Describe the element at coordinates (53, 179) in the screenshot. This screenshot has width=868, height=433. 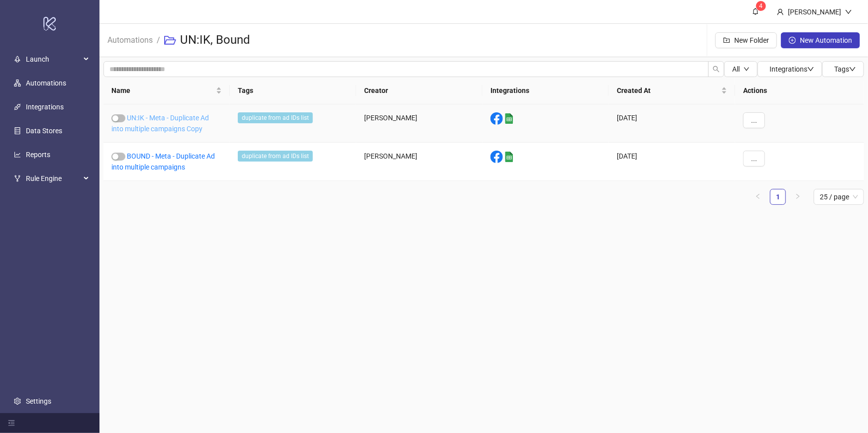
I see `span: Rule Engine` at that location.